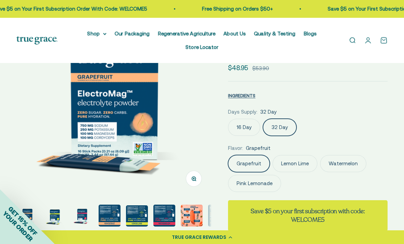 The height and width of the screenshot is (244, 404). What do you see at coordinates (82, 217) in the screenshot?
I see `button: Go to item 3` at bounding box center [82, 217].